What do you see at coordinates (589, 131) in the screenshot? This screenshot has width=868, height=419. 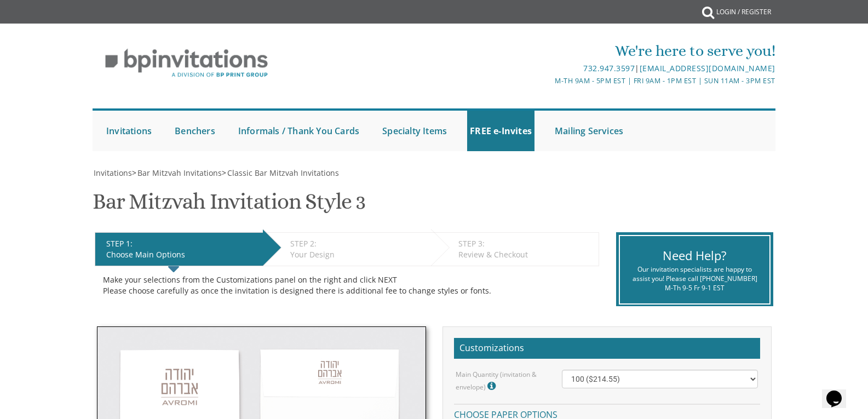 I see `a: Mailing Services` at bounding box center [589, 131].